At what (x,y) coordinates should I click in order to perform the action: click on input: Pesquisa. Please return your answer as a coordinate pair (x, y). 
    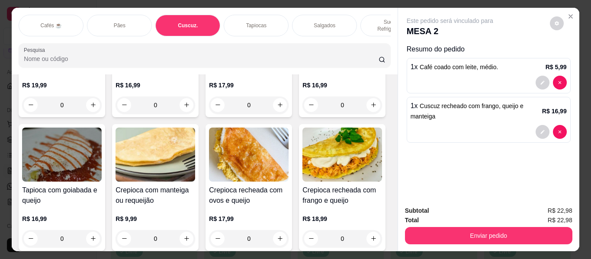
    Looking at the image, I should click on (201, 59).